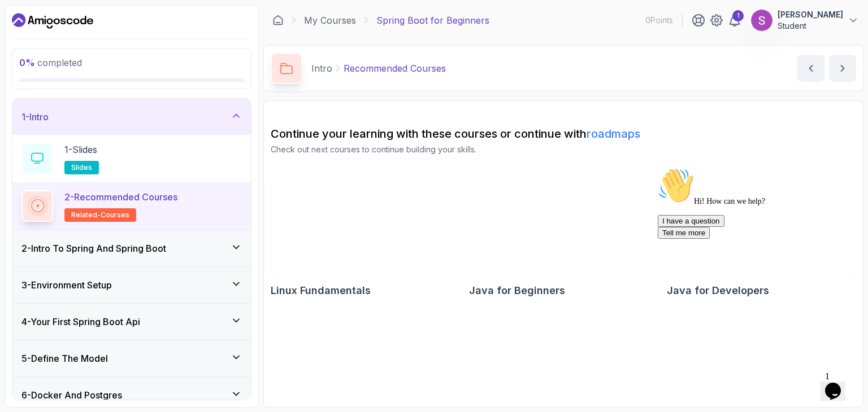 Image resolution: width=868 pixels, height=412 pixels. I want to click on p: Intro, so click(321, 68).